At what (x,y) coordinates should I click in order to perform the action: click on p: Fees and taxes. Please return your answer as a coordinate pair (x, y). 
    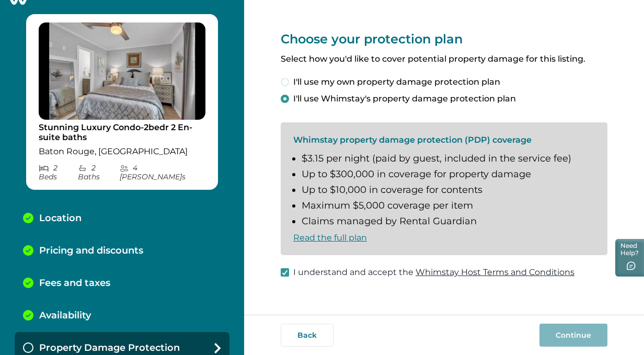
    Looking at the image, I should click on (75, 283).